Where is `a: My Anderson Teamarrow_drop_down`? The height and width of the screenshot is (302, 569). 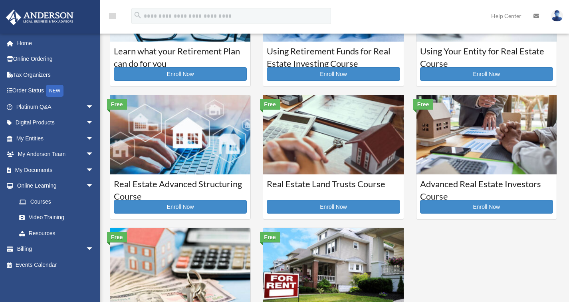 a: My Anderson Teamarrow_drop_down is located at coordinates (56, 154).